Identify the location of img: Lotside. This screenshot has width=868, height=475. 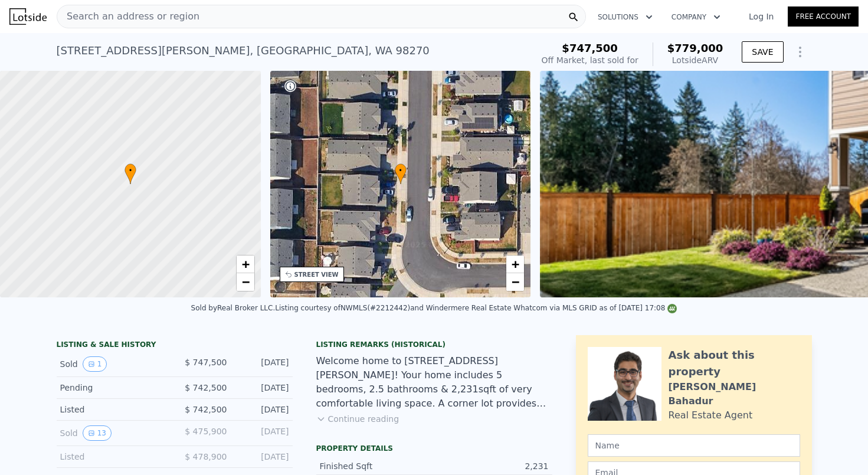
(27, 17).